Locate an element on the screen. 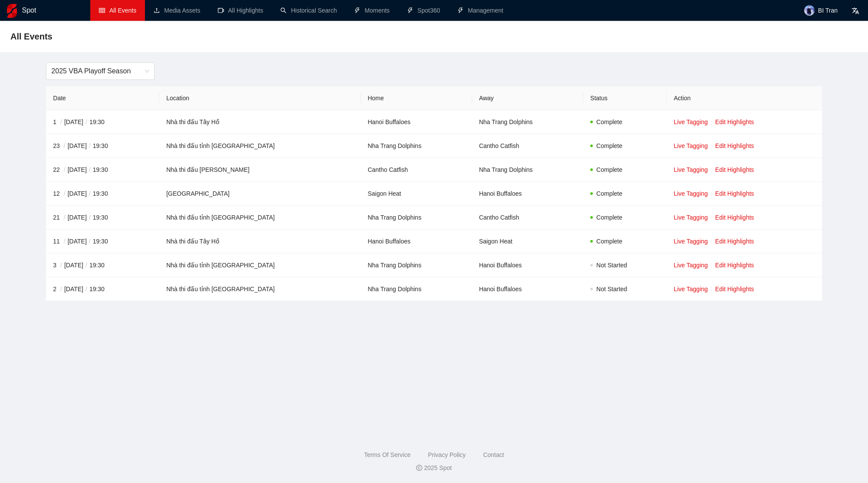 The image size is (868, 483). th: Away is located at coordinates (528, 98).